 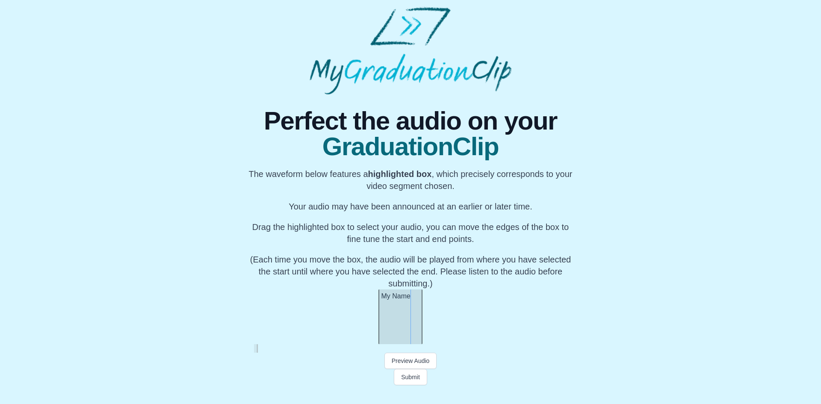 I want to click on p: Drag the highlighted box to select your audio, you can move the edges of the box to fine tune the..., so click(x=411, y=233).